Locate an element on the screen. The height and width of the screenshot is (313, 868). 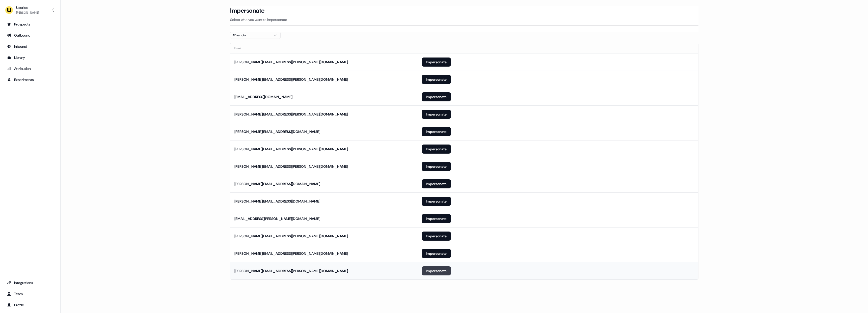
div: Profile is located at coordinates (30, 305).